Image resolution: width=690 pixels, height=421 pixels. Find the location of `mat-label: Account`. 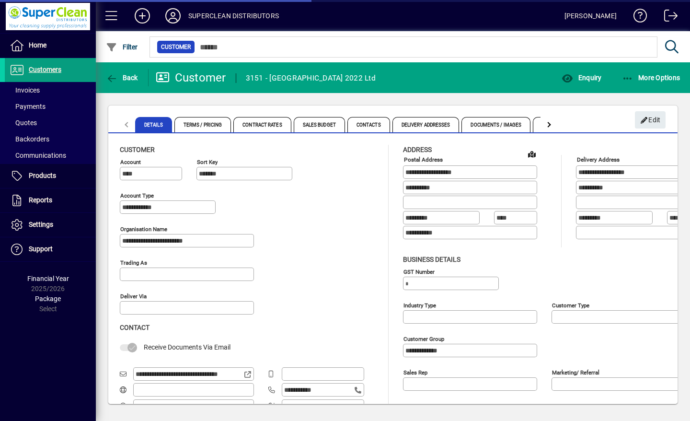

mat-label: Account is located at coordinates (130, 162).